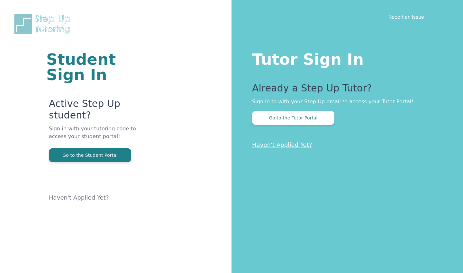 This screenshot has height=273, width=463. I want to click on a: Go to the Student Portal, so click(90, 155).